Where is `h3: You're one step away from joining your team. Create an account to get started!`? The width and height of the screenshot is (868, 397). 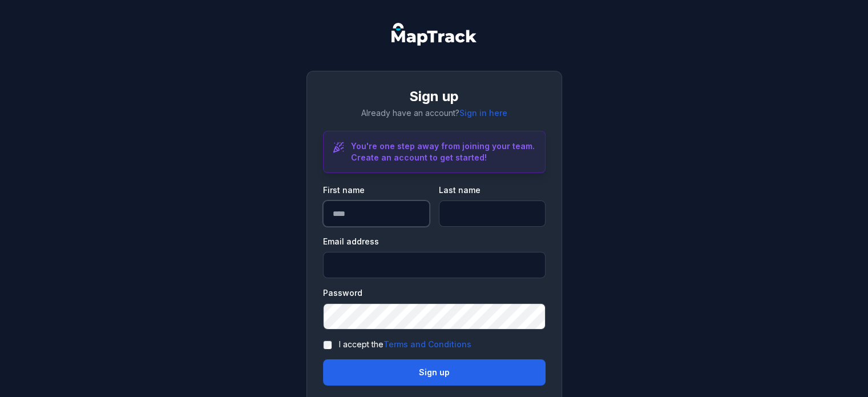
h3: You're one step away from joining your team. Create an account to get started! is located at coordinates (443, 152).